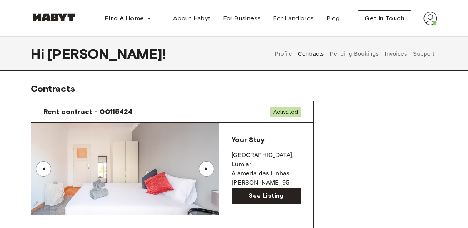 The height and width of the screenshot is (228, 468). I want to click on span: Get in Touch, so click(384, 18).